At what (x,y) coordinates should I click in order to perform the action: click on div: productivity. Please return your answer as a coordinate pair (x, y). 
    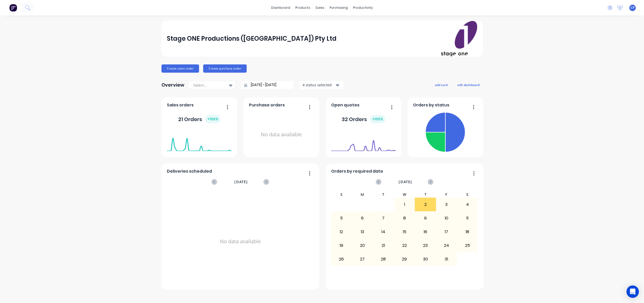
    Looking at the image, I should click on (363, 8).